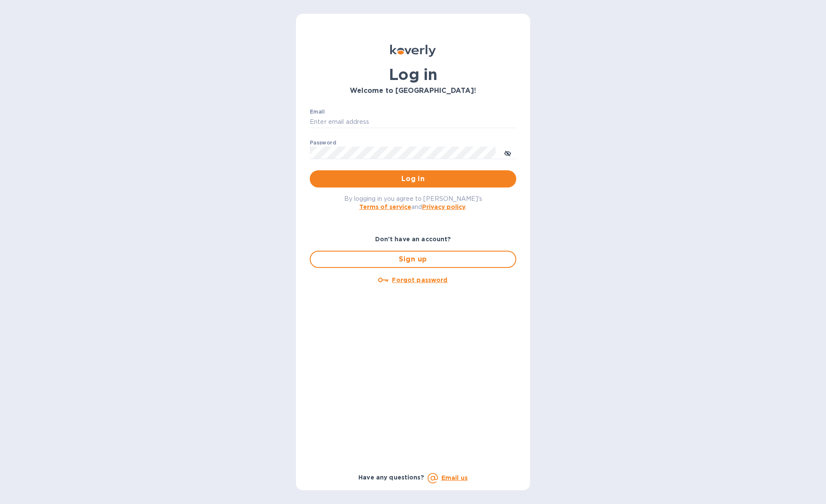  Describe the element at coordinates (413, 74) in the screenshot. I see `h1: Log in` at that location.